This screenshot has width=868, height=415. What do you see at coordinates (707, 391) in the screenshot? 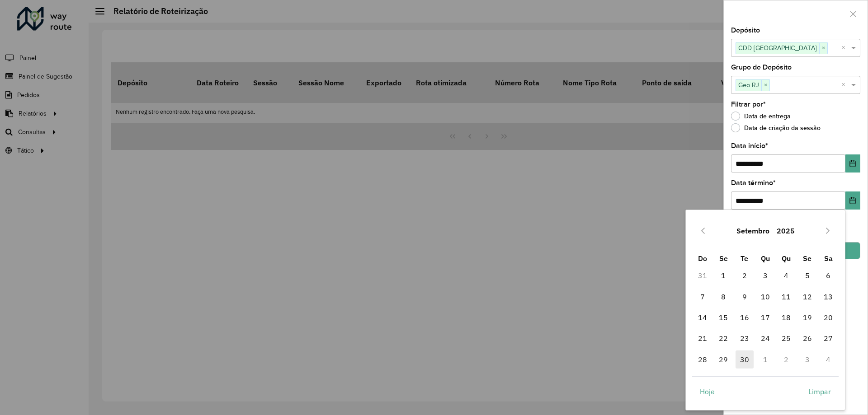
I see `span: Hoje` at bounding box center [707, 391].